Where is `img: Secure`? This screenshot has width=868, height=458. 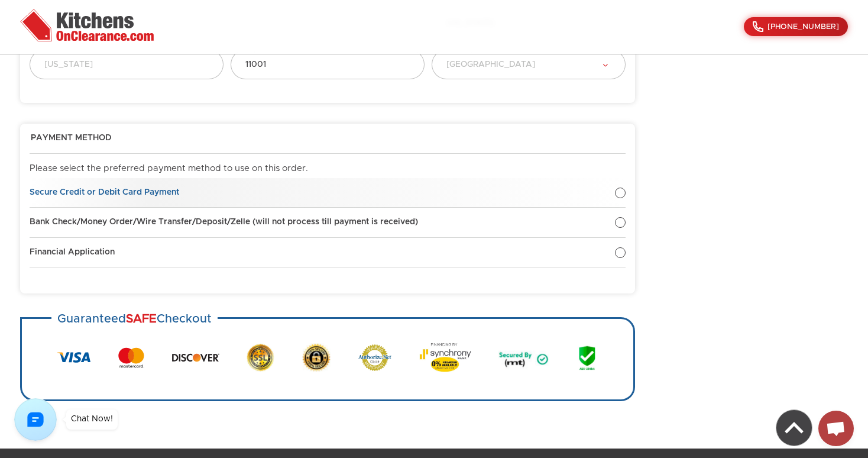
img: Secure is located at coordinates (317, 357).